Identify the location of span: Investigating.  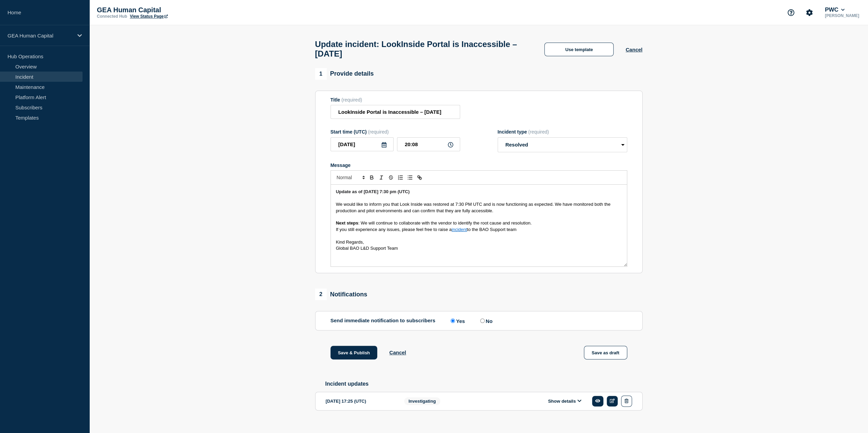
(422, 401).